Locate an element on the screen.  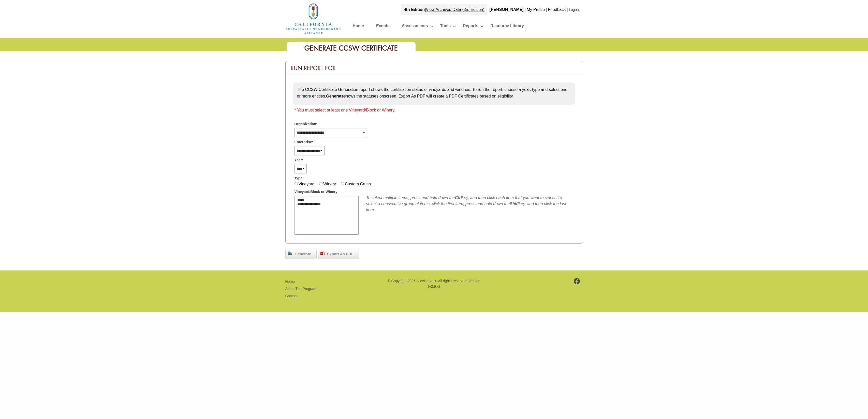
div: To select multiple items, press and hold down the key, and then click each item that you want to ... is located at coordinates (470, 204).